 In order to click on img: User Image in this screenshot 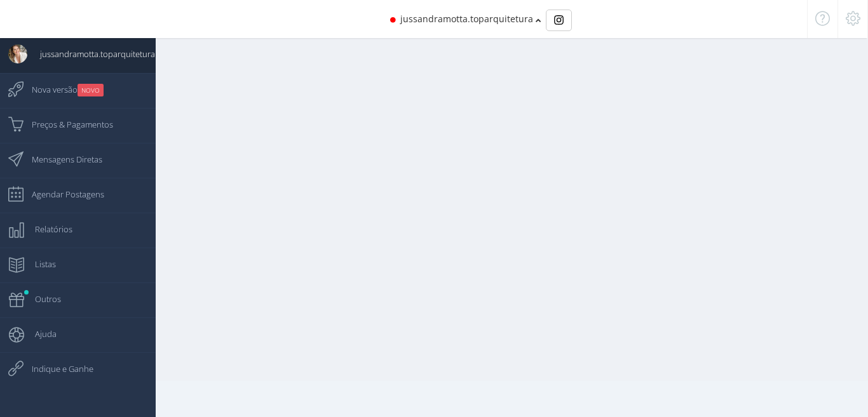, I will do `click(18, 54)`.